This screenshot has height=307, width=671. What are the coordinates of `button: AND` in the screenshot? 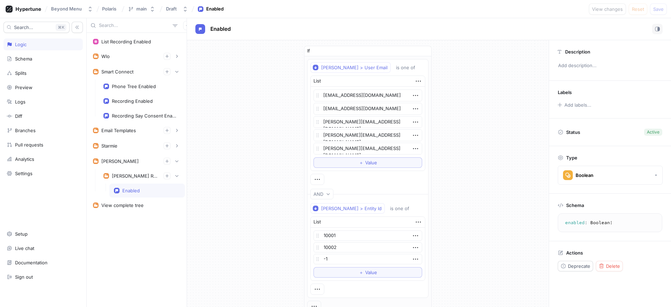 It's located at (322, 194).